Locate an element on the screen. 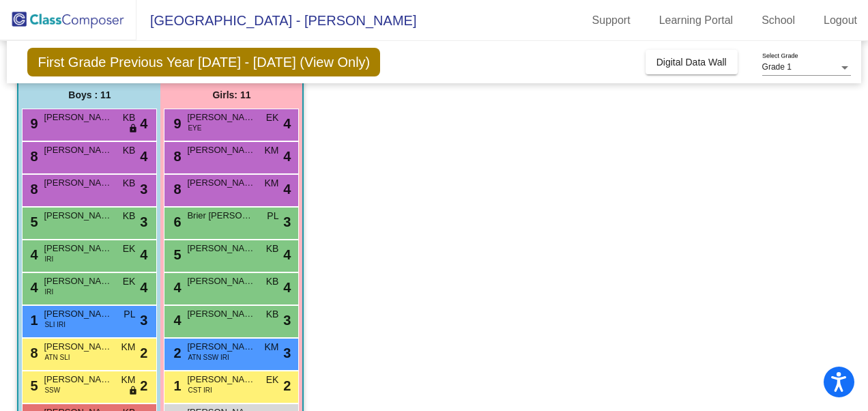  span: Grade 1 is located at coordinates (776, 67).